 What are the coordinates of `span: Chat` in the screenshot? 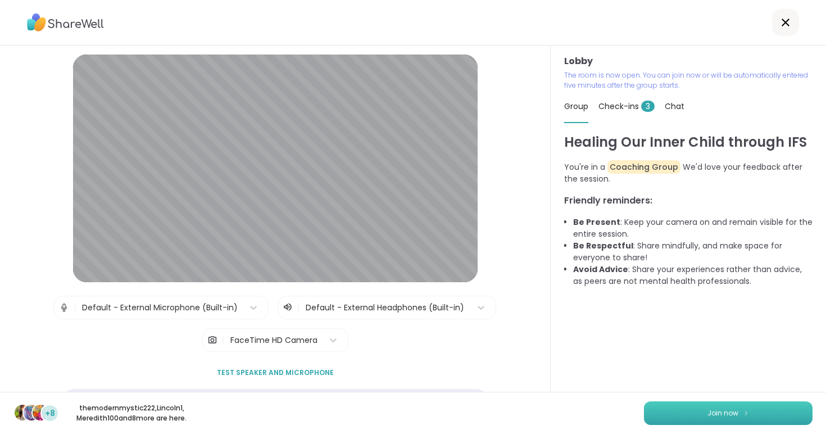 It's located at (674, 106).